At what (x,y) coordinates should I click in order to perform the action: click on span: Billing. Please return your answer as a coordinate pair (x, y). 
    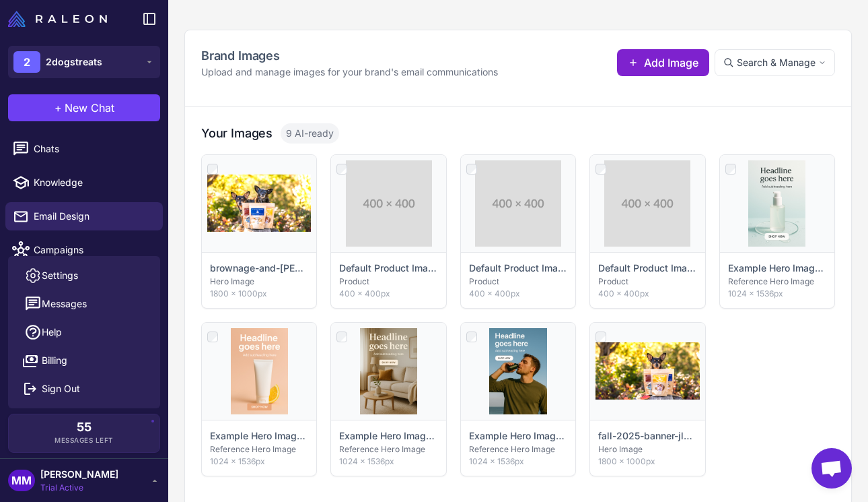
    Looking at the image, I should click on (54, 360).